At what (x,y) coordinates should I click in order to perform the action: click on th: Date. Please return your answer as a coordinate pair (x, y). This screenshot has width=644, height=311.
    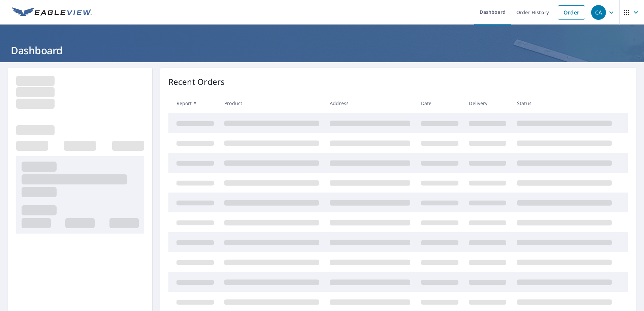
    Looking at the image, I should click on (439, 103).